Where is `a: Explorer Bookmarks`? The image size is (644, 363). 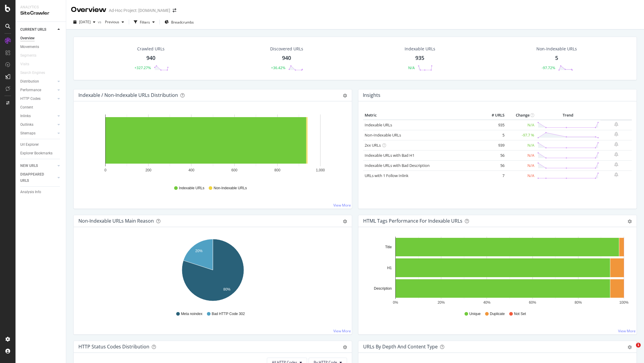 a: Explorer Bookmarks is located at coordinates (41, 154).